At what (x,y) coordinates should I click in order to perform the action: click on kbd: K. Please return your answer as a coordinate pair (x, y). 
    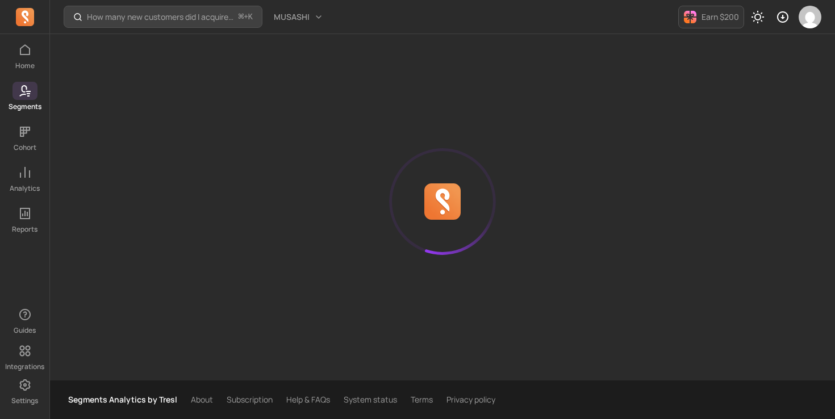
    Looking at the image, I should click on (251, 17).